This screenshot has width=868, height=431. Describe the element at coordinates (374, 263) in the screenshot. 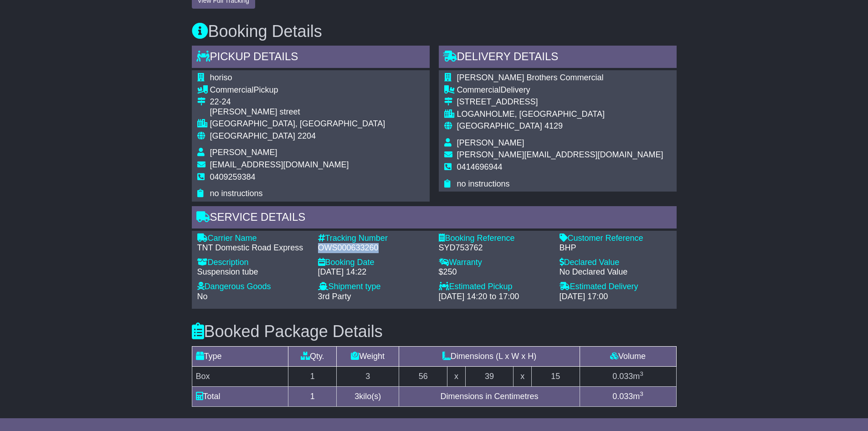

I see `div: Booking Date` at that location.